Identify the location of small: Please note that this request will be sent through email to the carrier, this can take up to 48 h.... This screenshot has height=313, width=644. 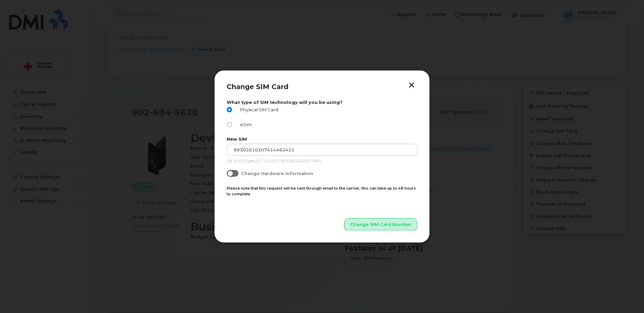
(321, 191).